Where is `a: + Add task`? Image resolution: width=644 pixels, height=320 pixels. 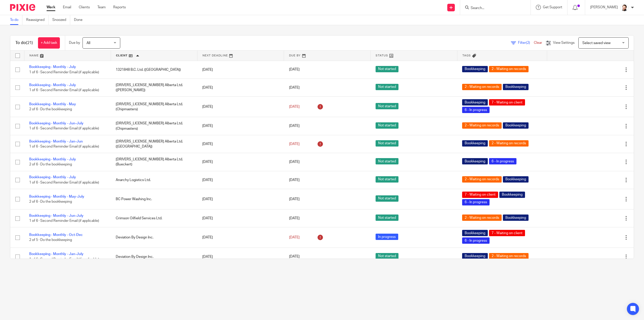
a: + Add task is located at coordinates (49, 43).